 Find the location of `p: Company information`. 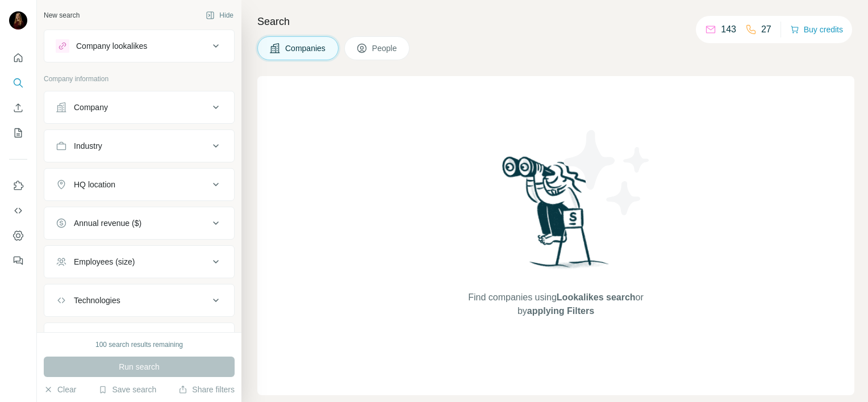

p: Company information is located at coordinates (139, 79).